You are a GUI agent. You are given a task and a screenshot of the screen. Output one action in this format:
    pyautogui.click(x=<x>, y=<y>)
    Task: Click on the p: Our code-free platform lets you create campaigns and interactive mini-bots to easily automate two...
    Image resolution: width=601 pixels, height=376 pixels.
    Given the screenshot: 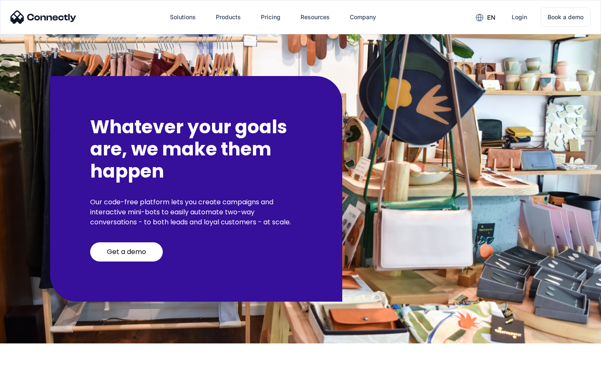 What is the action you would take?
    pyautogui.click(x=196, y=212)
    